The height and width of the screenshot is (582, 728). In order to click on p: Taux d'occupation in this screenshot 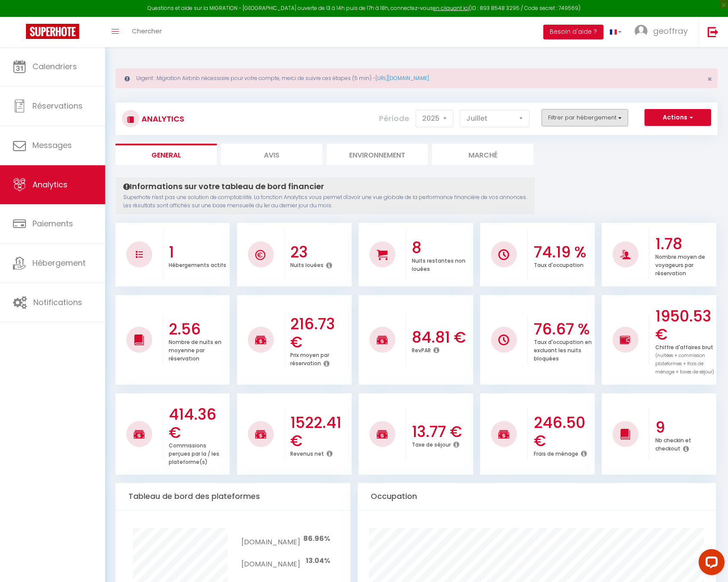, I will do `click(559, 264)`.